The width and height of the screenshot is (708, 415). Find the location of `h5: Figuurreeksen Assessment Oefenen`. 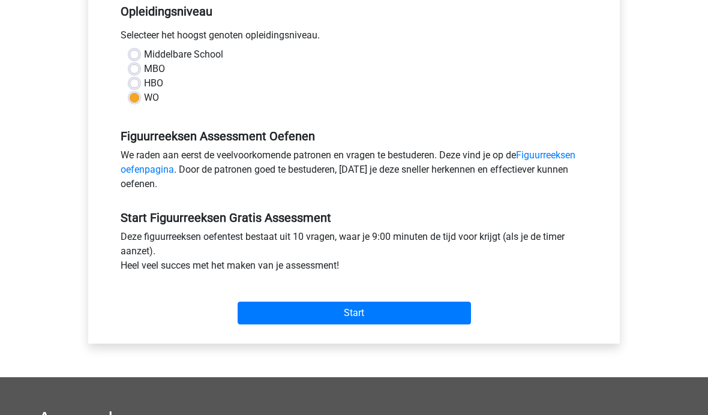

h5: Figuurreeksen Assessment Oefenen is located at coordinates (354, 136).